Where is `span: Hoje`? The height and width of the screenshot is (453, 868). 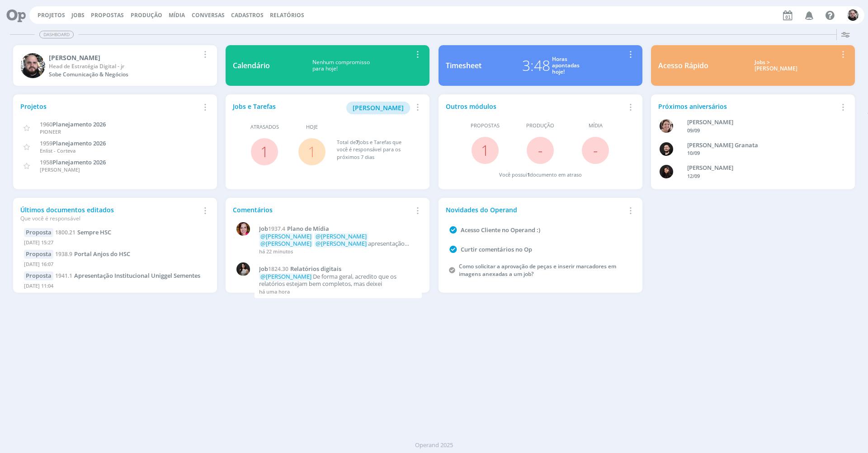 span: Hoje is located at coordinates (312, 127).